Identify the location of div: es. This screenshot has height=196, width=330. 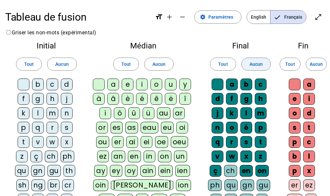
(116, 127).